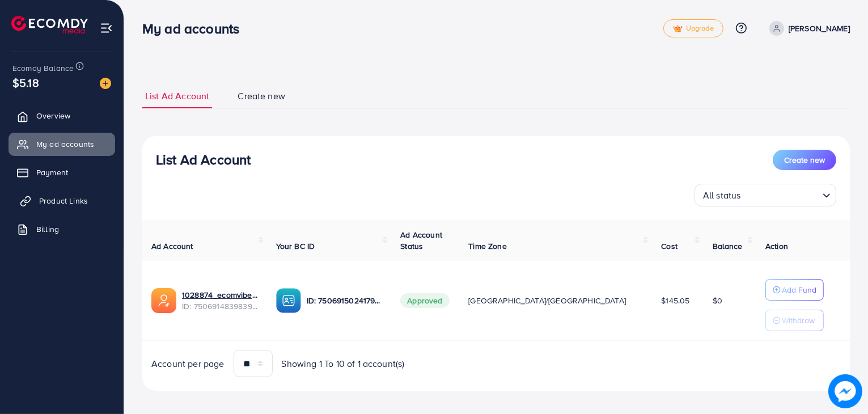 The width and height of the screenshot is (868, 414). Describe the element at coordinates (794, 320) in the screenshot. I see `button: Withdraw` at that location.